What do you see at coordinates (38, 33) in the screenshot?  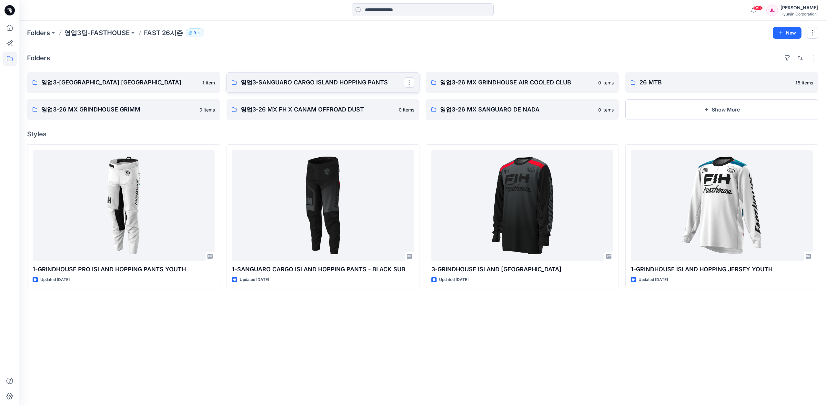 I see `p: Folders` at bounding box center [38, 33].